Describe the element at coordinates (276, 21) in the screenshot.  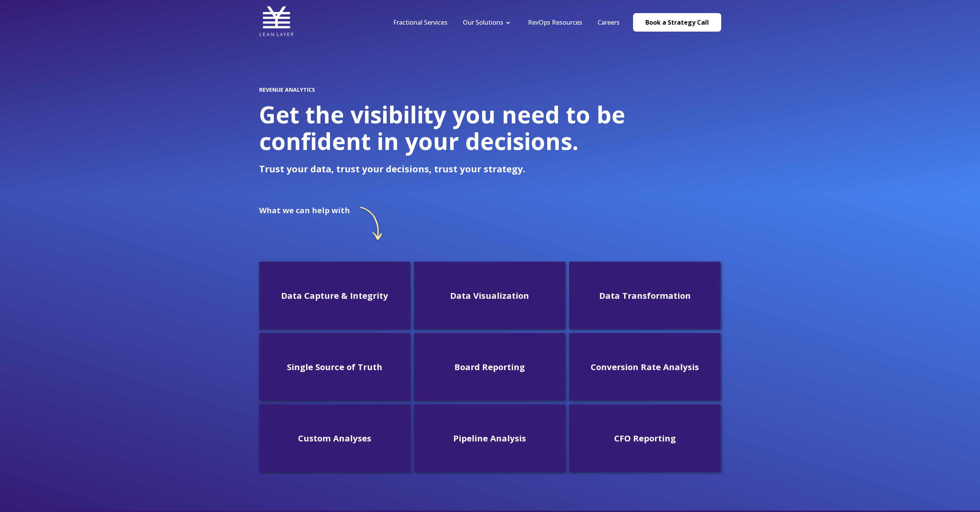
I see `img: Lean Layer Logo` at that location.